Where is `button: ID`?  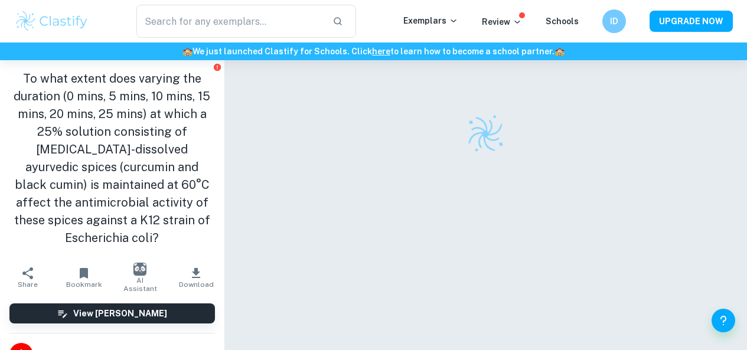
button: ID is located at coordinates (614, 21).